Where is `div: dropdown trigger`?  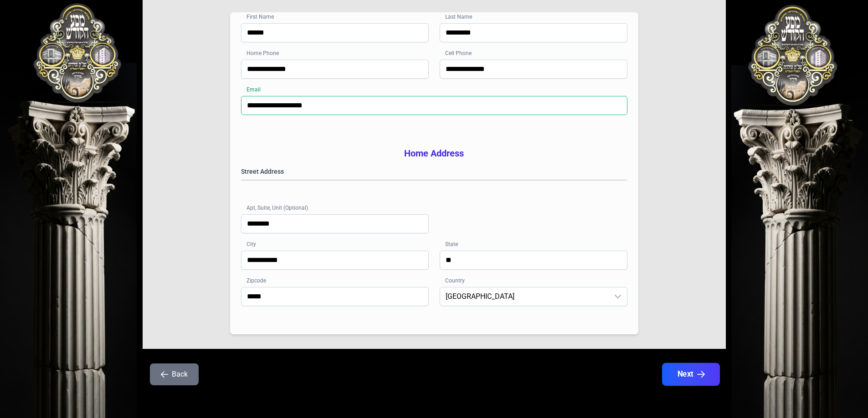 div: dropdown trigger is located at coordinates (618, 297).